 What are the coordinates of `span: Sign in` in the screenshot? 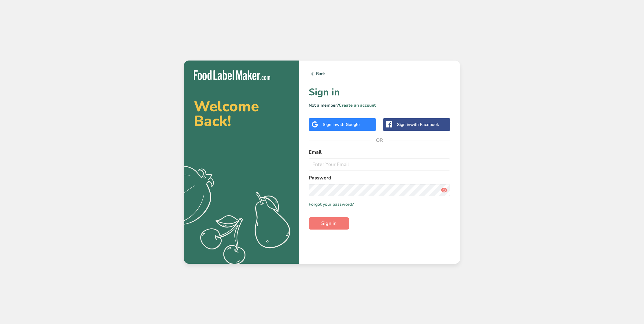 It's located at (329, 223).